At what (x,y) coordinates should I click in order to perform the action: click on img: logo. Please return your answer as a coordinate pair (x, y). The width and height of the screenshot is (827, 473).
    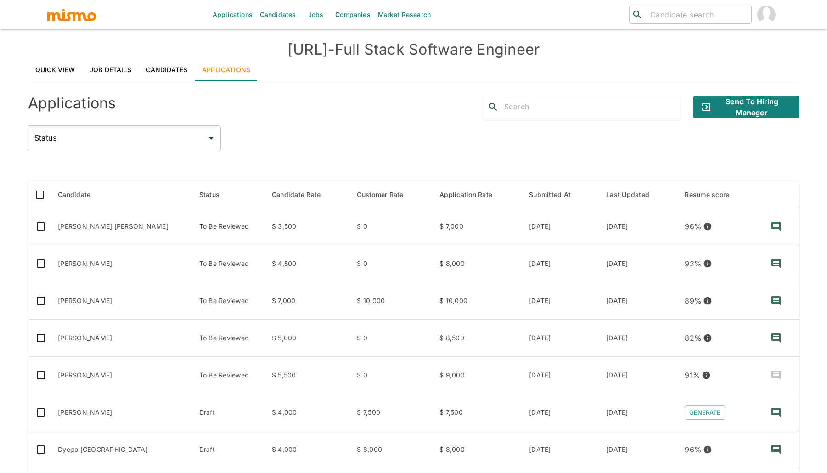
    Looking at the image, I should click on (72, 15).